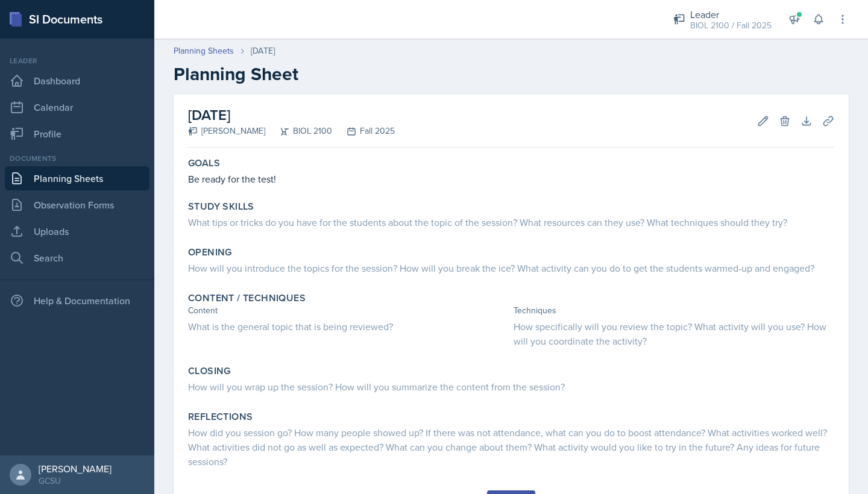  Describe the element at coordinates (221, 206) in the screenshot. I see `label: Study Skills` at that location.